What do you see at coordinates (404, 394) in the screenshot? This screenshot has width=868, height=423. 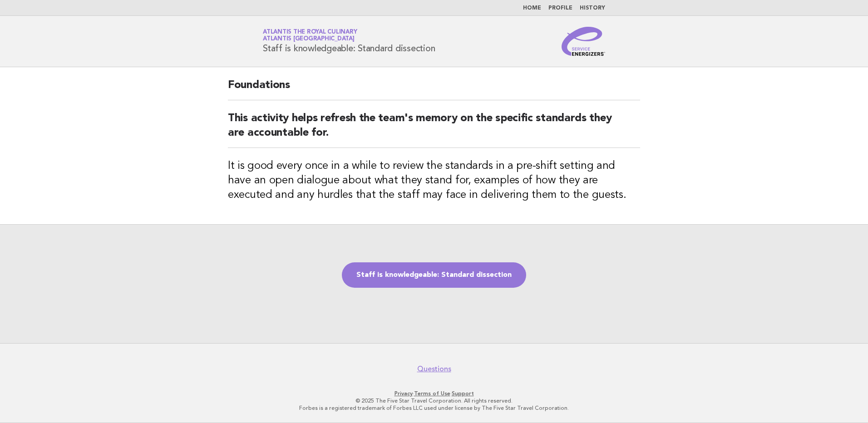 I see `a: Privacy` at bounding box center [404, 394].